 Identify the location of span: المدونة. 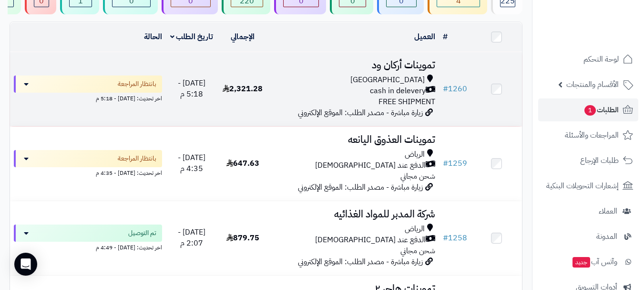
(607, 236).